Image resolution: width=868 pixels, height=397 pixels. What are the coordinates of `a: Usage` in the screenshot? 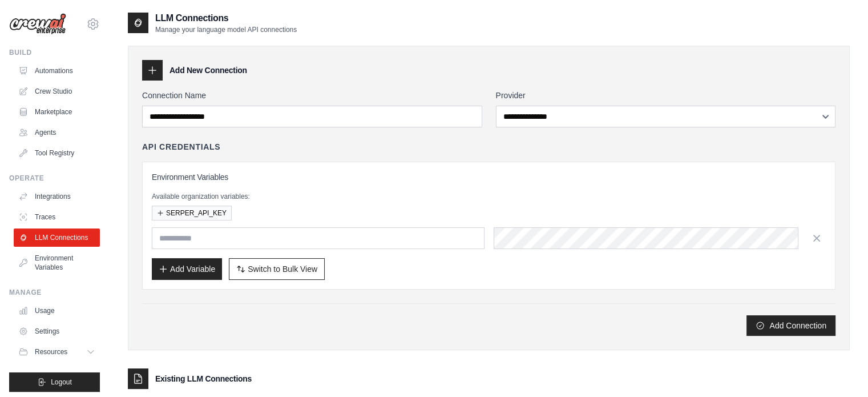 It's located at (57, 311).